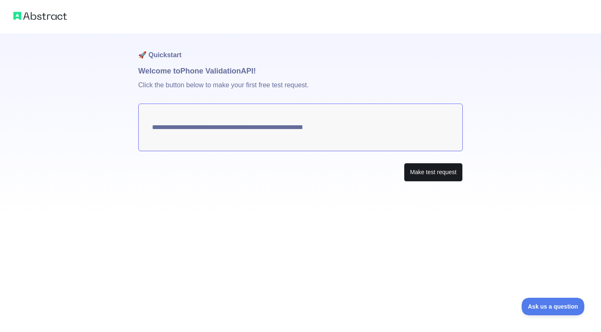 The image size is (601, 332). I want to click on button: Make test request, so click(433, 172).